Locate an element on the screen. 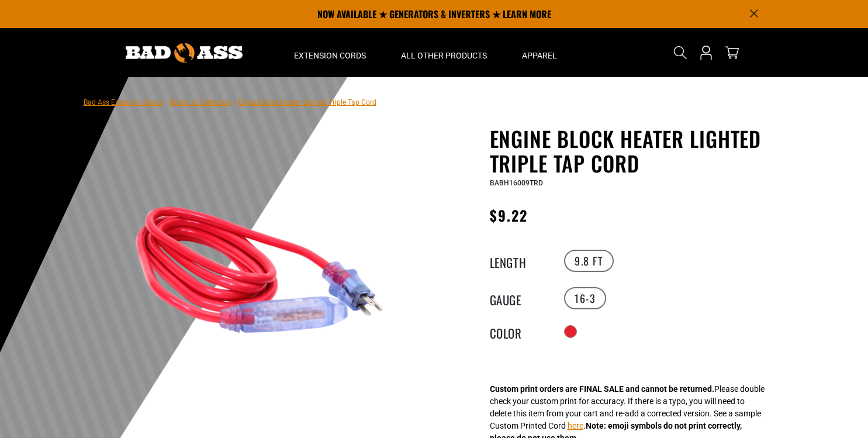 The image size is (868, 438). span: BABH16009TRD is located at coordinates (516, 183).